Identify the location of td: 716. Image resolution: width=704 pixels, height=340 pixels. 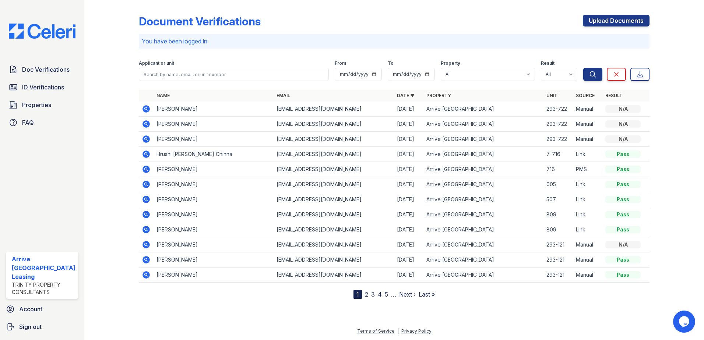
(558, 169).